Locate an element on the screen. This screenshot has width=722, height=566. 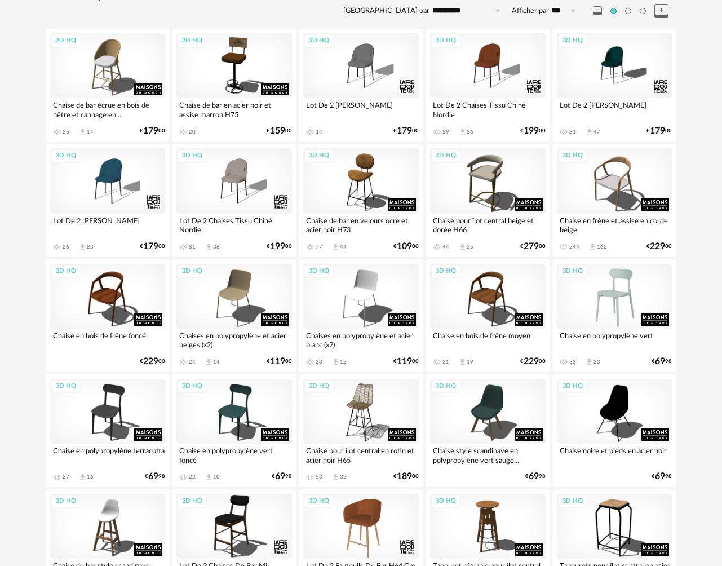
div: Chaise style scandinave en polypropylène vert sauge... is located at coordinates (487, 455).